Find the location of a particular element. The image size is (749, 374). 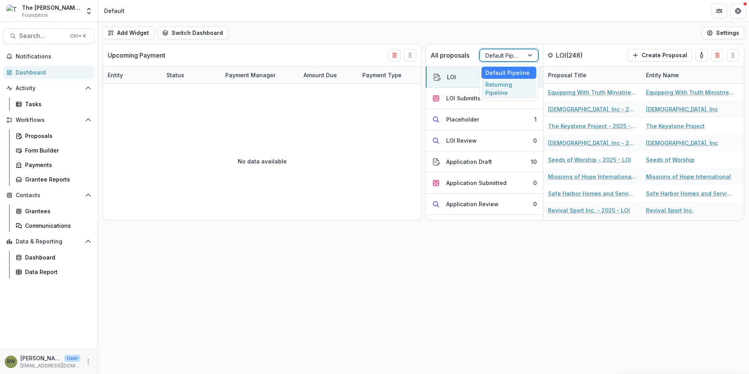

div: Grantee Reports is located at coordinates (56, 179).